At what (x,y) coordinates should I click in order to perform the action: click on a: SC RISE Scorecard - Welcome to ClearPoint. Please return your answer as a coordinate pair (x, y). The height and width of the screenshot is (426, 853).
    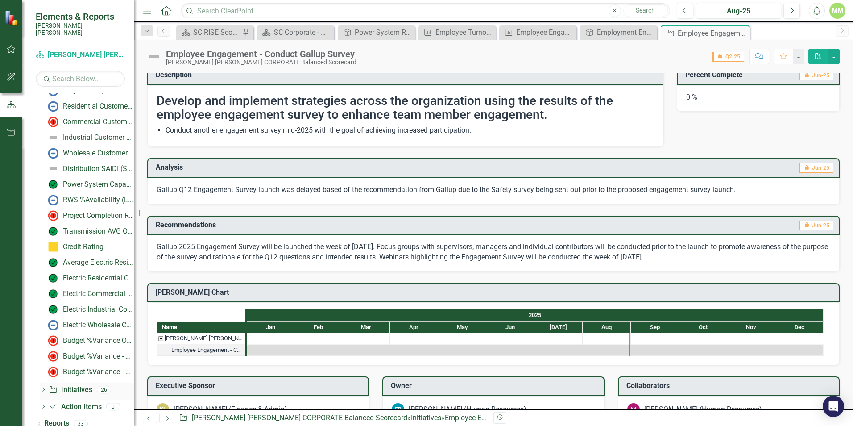
    Looking at the image, I should click on (209, 32).